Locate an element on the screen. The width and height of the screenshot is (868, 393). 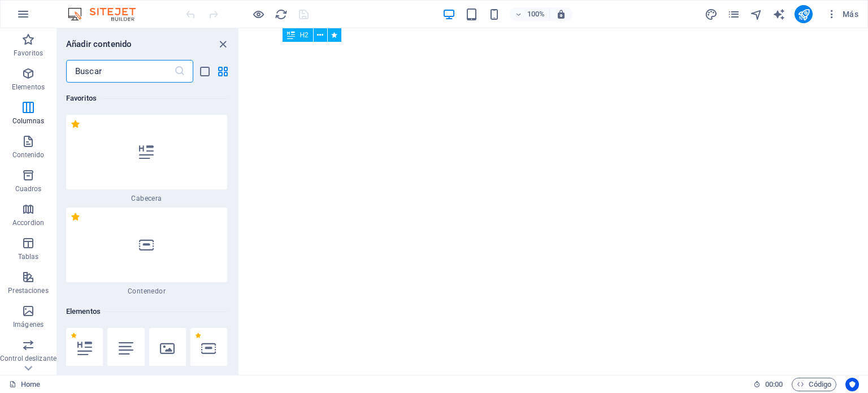
p: Prestaciones is located at coordinates (28, 291).